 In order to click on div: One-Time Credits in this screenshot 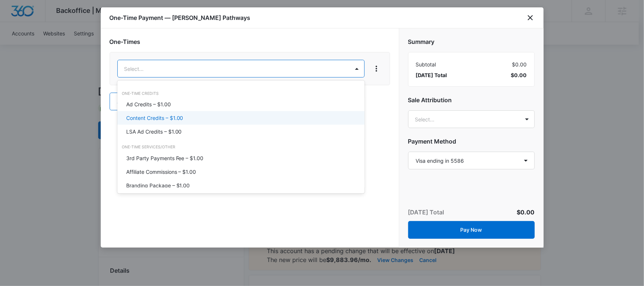, I will do `click(241, 94)`.